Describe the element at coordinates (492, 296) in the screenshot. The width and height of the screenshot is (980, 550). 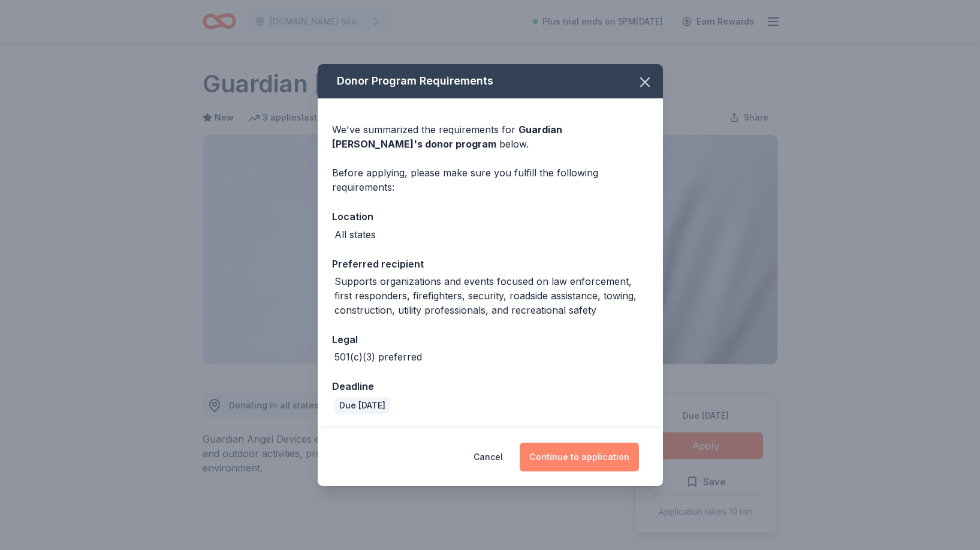
I see `div: Supports organizations and events focused on law enforcement, first responders, firefighters, sec...` at that location.